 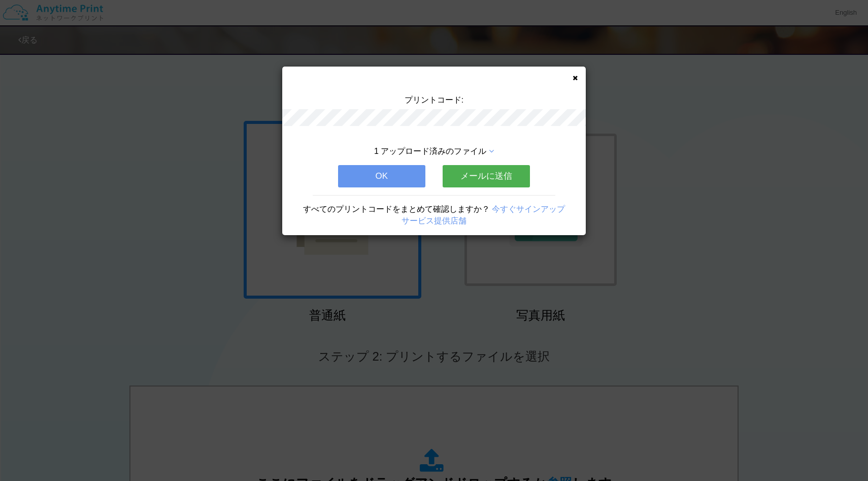 I want to click on button: メールに送信, so click(x=486, y=176).